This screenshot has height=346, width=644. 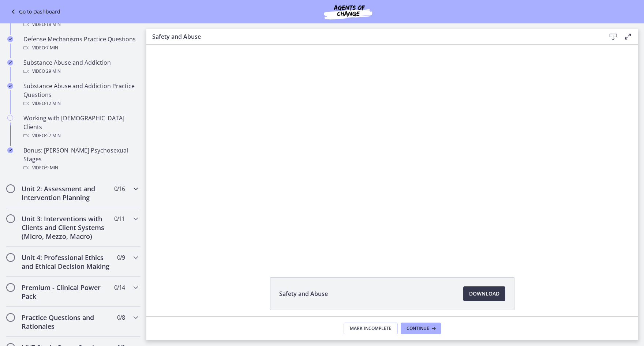 What do you see at coordinates (66, 227) in the screenshot?
I see `h2: Unit 3: Interventions with Clients and Client Systems (Micro, Mezzo, Macro)` at bounding box center [66, 227].